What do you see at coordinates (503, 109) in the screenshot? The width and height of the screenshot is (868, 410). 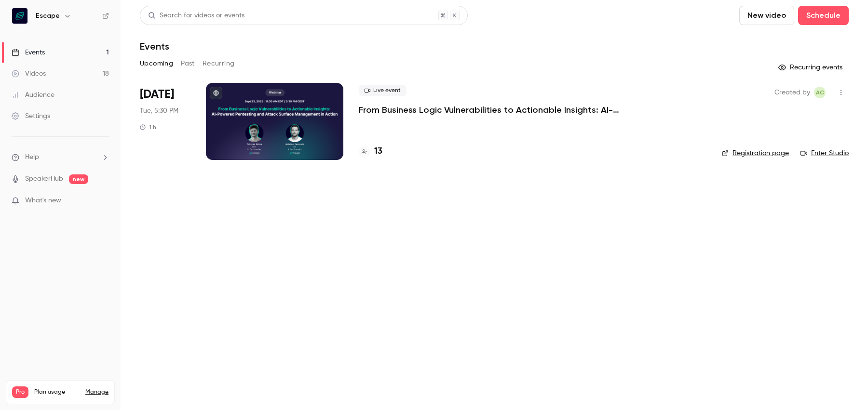 I see `a: From Business Logic Vulnerabilities to Actionable Insights: AI-powered Pentesting + ASM in Action` at bounding box center [503, 109].